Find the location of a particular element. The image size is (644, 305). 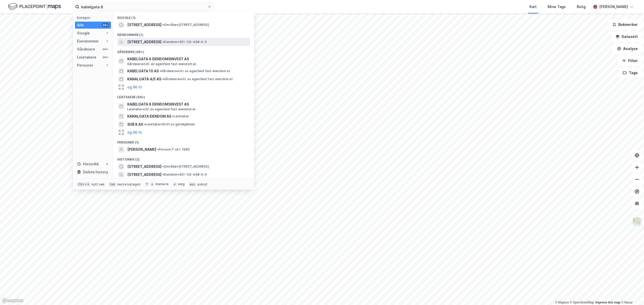

div: Leietakere (99+) is located at coordinates (183, 96).